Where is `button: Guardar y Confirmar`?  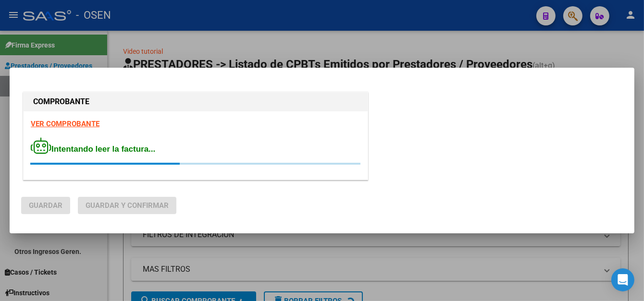
button: Guardar y Confirmar is located at coordinates (127, 206).